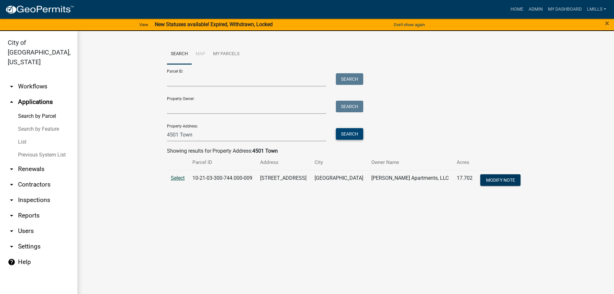 The image size is (614, 294). Describe the element at coordinates (597, 9) in the screenshot. I see `a: lmills` at that location.